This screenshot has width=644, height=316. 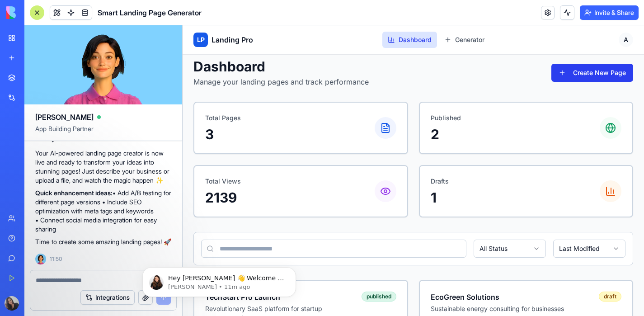 What do you see at coordinates (108, 298) in the screenshot?
I see `button: Integrations` at bounding box center [108, 298].